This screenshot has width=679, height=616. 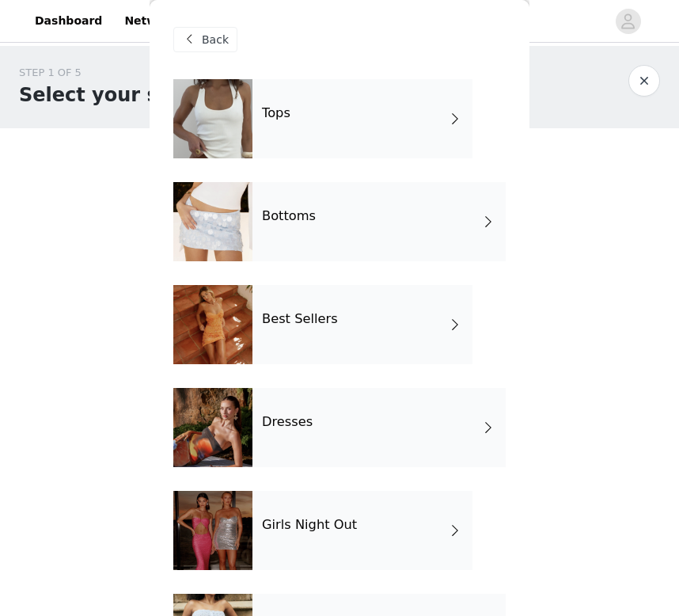 What do you see at coordinates (68, 21) in the screenshot?
I see `a: Dashboard` at bounding box center [68, 21].